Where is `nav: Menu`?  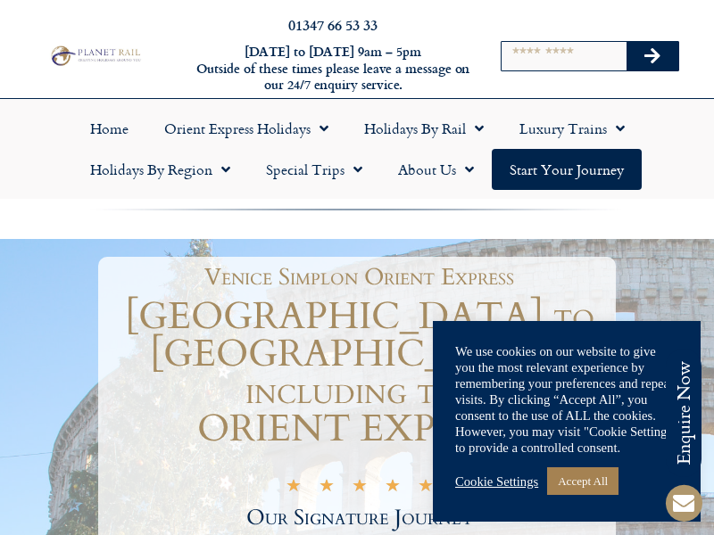
nav: Menu is located at coordinates (357, 149).